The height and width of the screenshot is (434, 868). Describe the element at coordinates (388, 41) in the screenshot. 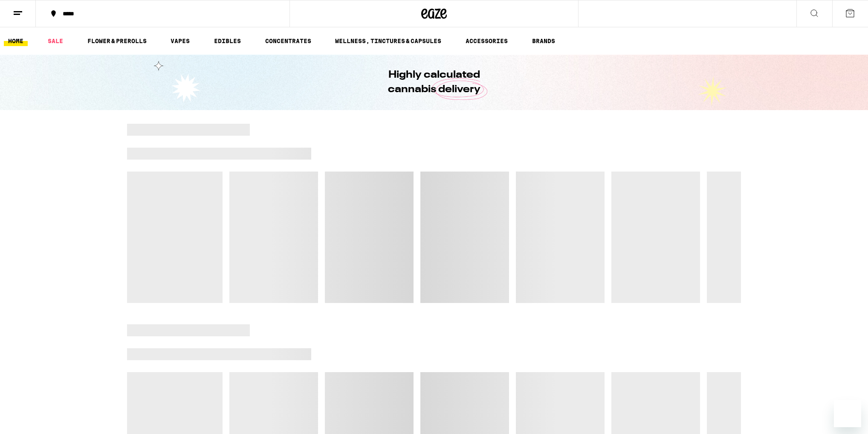

I see `a: WELLNESS, TINCTURES & CAPSULES` at that location.